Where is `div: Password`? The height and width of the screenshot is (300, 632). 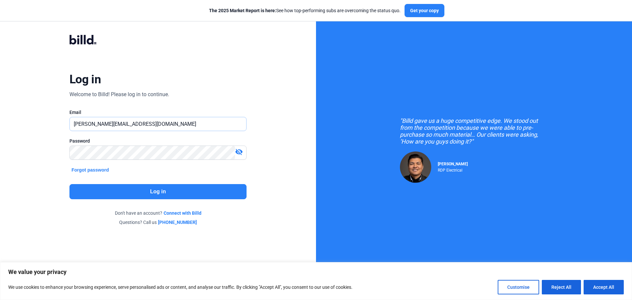
div: Password is located at coordinates (158, 141).